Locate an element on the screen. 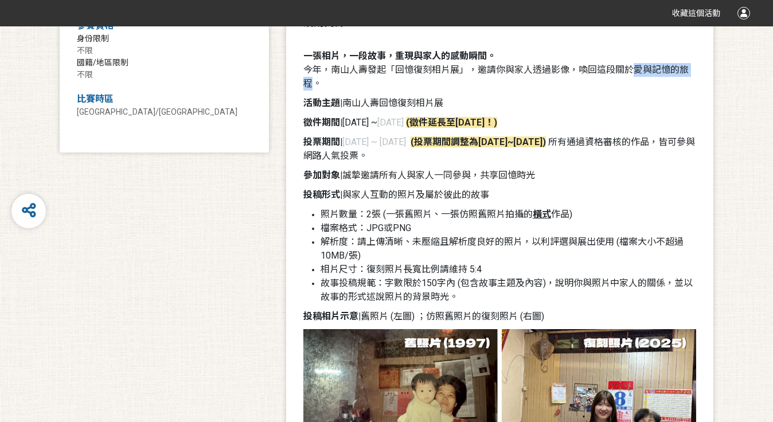 The image size is (773, 422). strong: 徵件期間| is located at coordinates (323, 122).